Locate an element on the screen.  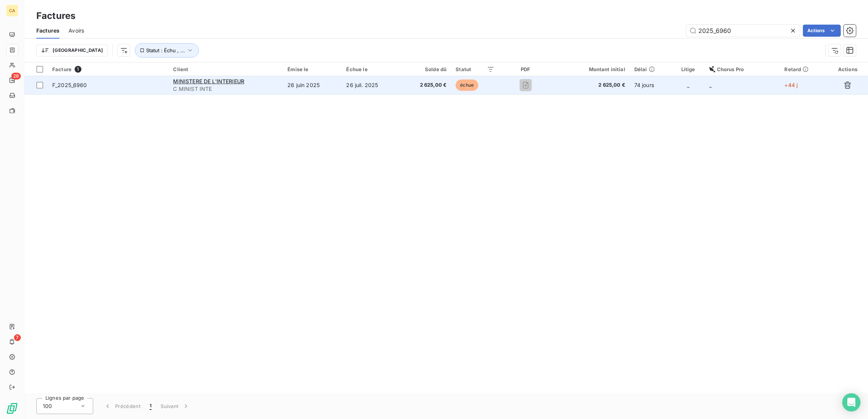
img: Logo LeanPay is located at coordinates (12, 408).